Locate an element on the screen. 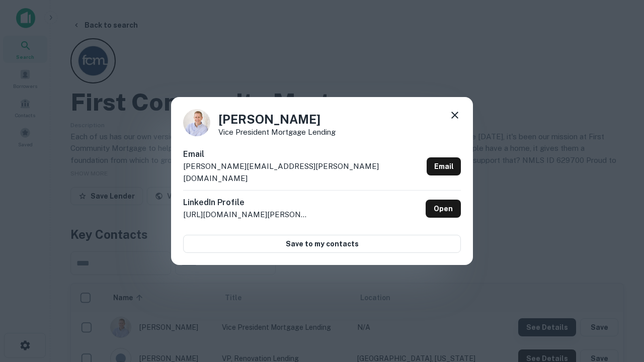 Image resolution: width=644 pixels, height=362 pixels. p: Vice President Mortgage Lending is located at coordinates (277, 132).